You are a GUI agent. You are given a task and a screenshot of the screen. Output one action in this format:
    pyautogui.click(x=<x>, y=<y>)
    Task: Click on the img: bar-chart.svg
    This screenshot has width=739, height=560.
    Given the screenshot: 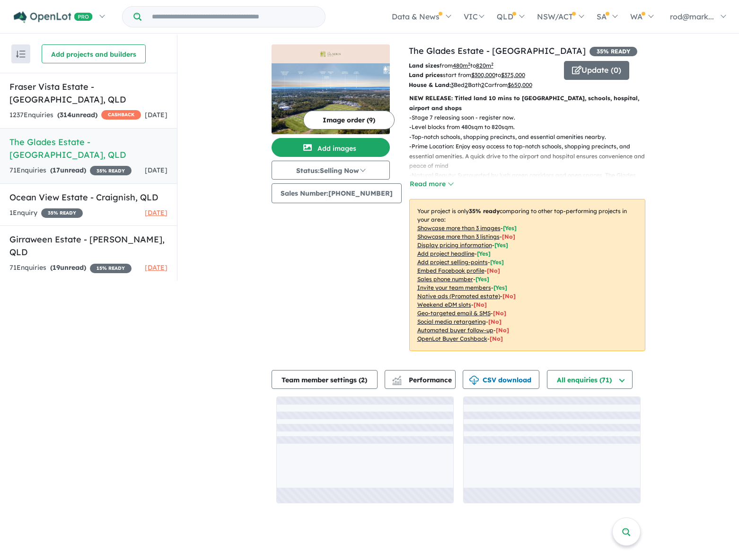 What is the action you would take?
    pyautogui.click(x=397, y=382)
    